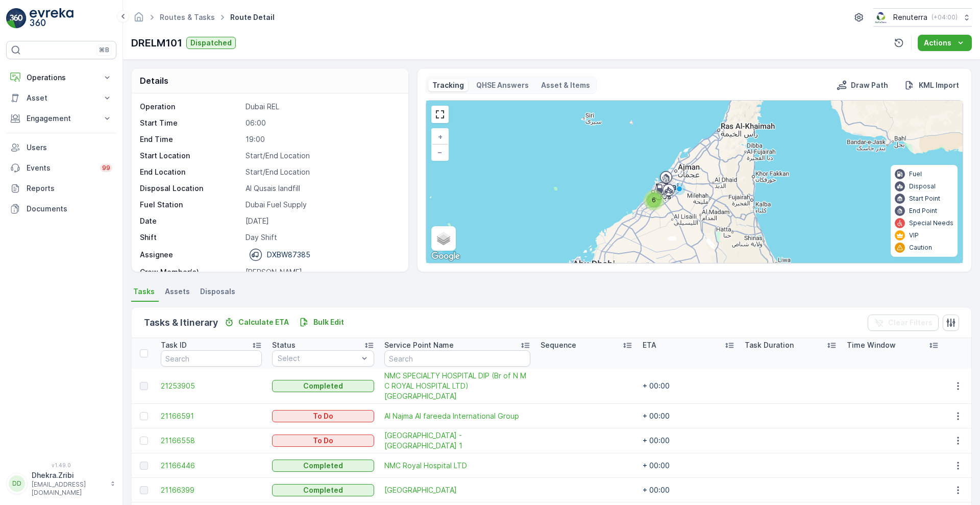  I want to click on p: 06:00, so click(322, 123).